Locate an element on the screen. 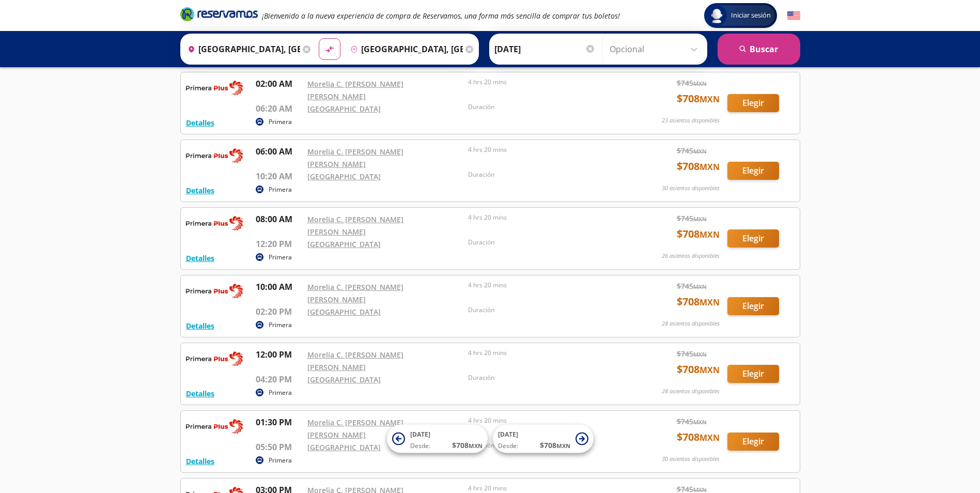 The image size is (980, 493). button: Buscar is located at coordinates (759, 49).